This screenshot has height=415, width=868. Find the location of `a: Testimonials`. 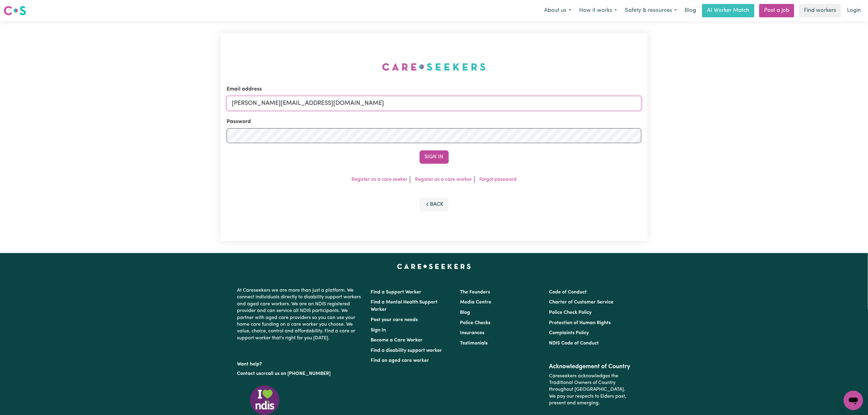

a: Testimonials is located at coordinates (474, 343).